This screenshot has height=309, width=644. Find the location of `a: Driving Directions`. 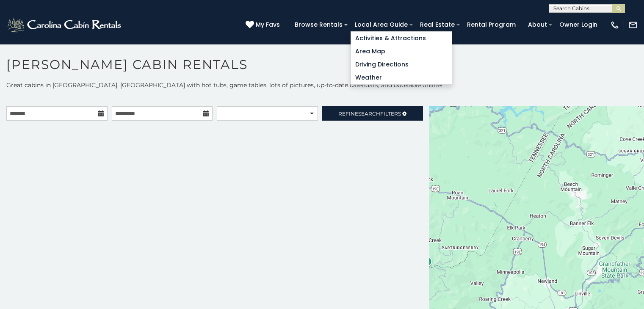

a: Driving Directions is located at coordinates (401, 64).